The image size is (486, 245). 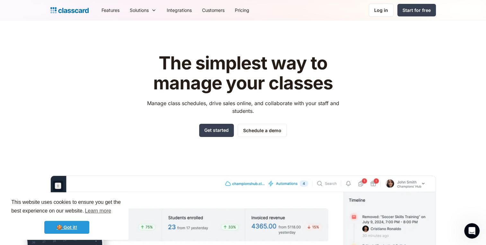 I want to click on a: Customers, so click(x=213, y=10).